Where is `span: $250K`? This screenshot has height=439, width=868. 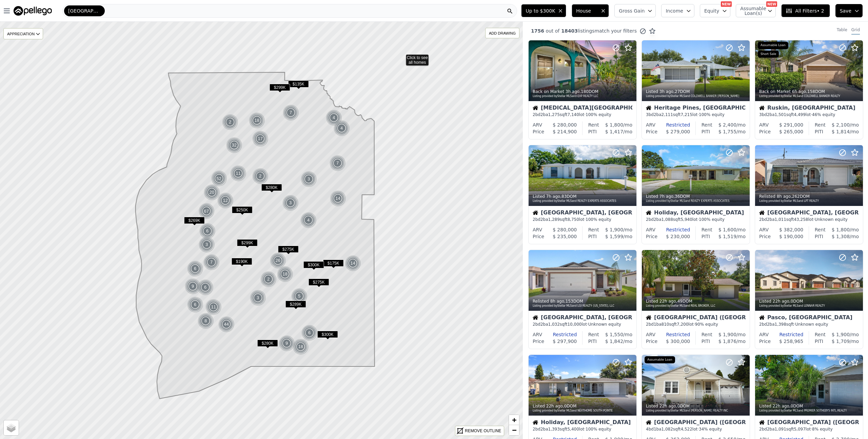 span: $250K is located at coordinates (242, 210).